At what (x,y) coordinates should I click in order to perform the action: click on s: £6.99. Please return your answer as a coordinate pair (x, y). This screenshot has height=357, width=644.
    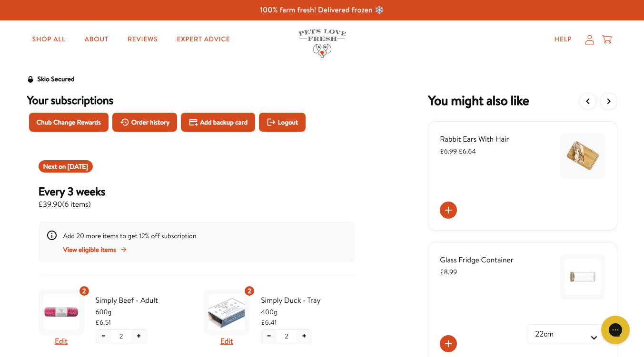
    Looking at the image, I should click on (448, 152).